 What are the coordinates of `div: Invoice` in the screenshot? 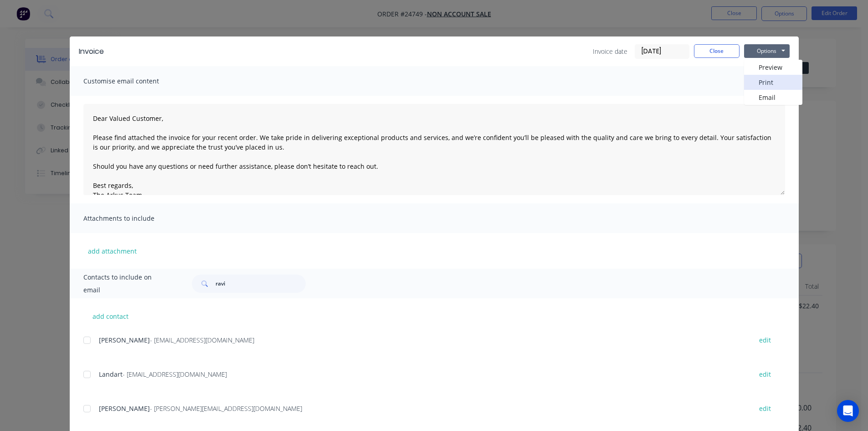 It's located at (91, 52).